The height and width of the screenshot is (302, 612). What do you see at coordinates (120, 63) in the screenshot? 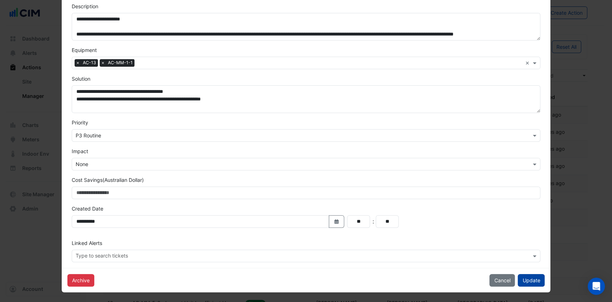
I see `span: AC-MM-1-1` at bounding box center [120, 63].